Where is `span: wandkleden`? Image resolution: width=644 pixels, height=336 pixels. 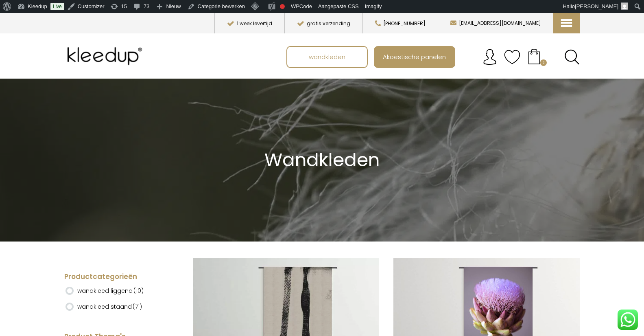 span: wandkleden is located at coordinates (327, 57).